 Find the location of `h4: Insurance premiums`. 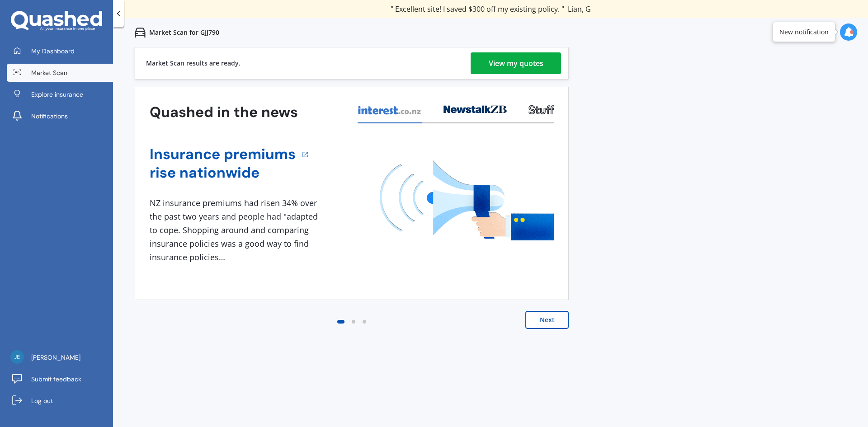

h4: Insurance premiums is located at coordinates (222, 154).